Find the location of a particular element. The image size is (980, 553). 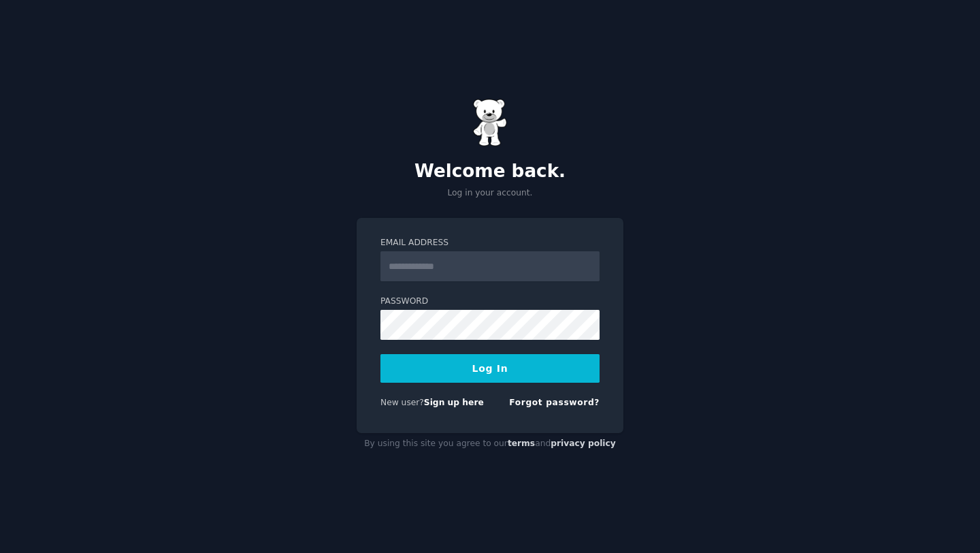

label: Email Address is located at coordinates (490, 243).